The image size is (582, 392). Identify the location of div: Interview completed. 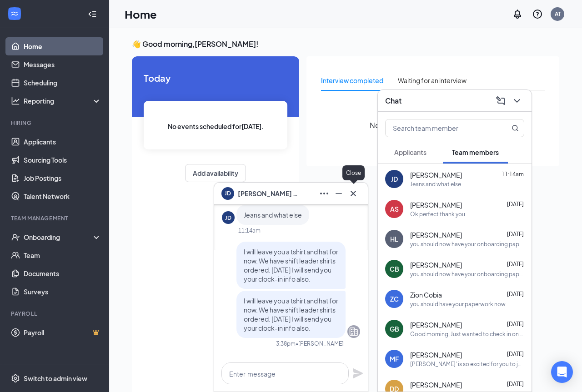
(352, 80).